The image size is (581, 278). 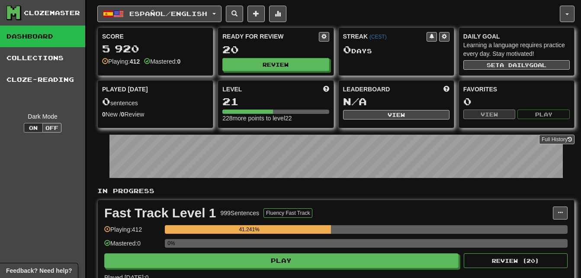 What do you see at coordinates (159, 14) in the screenshot?
I see `button: Español/English` at bounding box center [159, 14].